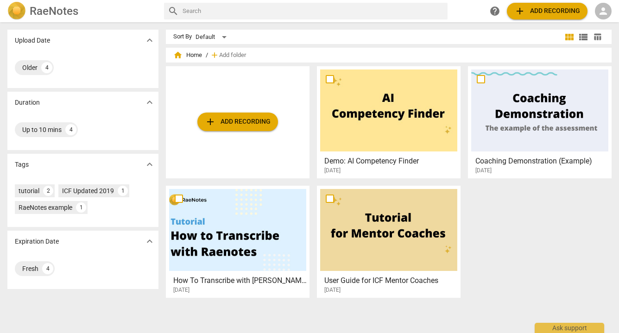 This screenshot has width=619, height=333. What do you see at coordinates (213, 37) in the screenshot?
I see `div: Default` at bounding box center [213, 37].